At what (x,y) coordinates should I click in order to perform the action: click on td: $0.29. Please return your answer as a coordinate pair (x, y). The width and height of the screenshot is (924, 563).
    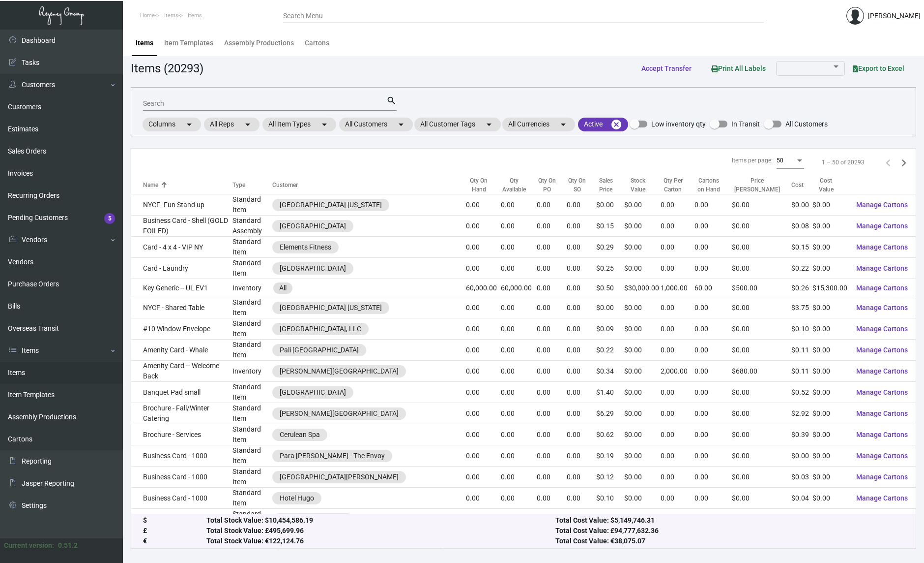
    Looking at the image, I should click on (610, 247).